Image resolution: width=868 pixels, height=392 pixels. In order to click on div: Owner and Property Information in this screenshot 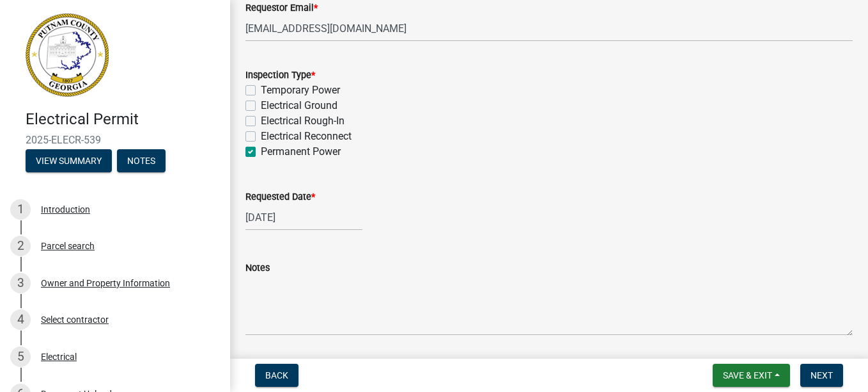, I will do `click(105, 283)`.